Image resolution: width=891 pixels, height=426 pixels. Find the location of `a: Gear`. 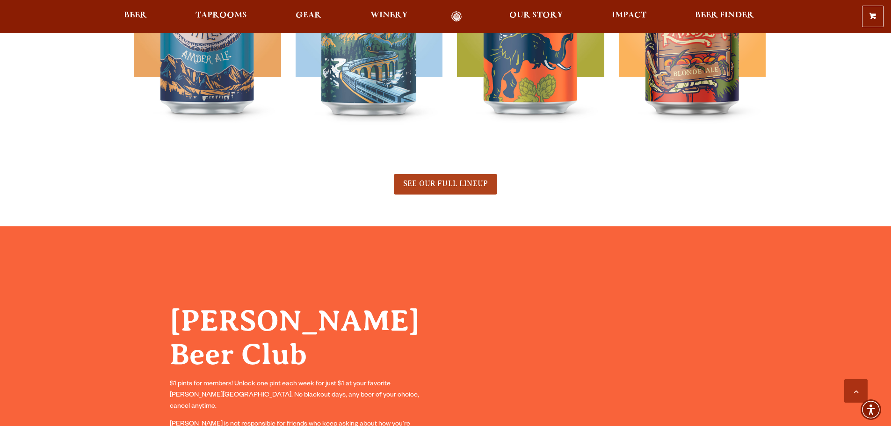

a: Gear is located at coordinates (308, 16).